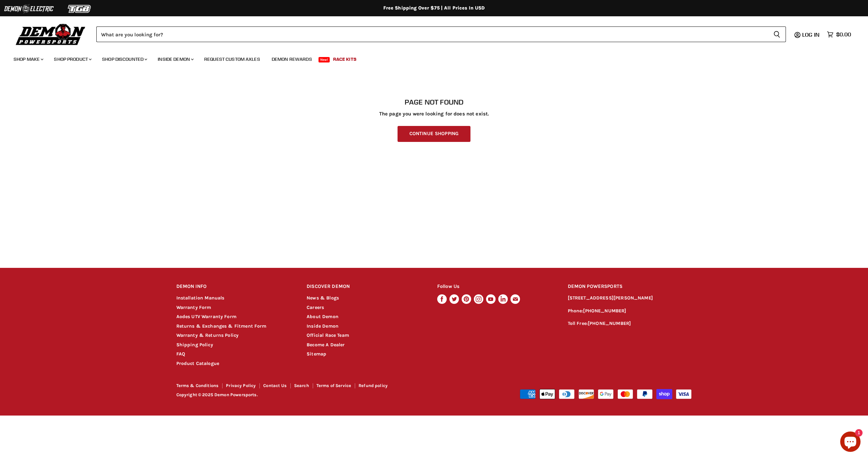 Image resolution: width=868 pixels, height=459 pixels. Describe the element at coordinates (630, 311) in the screenshot. I see `p: Phone:` at that location.